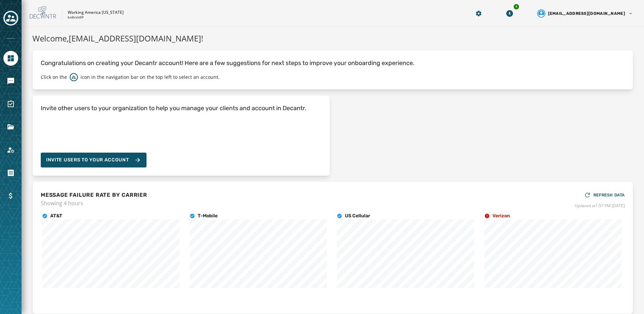 Image resolution: width=644 pixels, height=314 pixels. I want to click on a: Navigate to Surveys, so click(11, 104).